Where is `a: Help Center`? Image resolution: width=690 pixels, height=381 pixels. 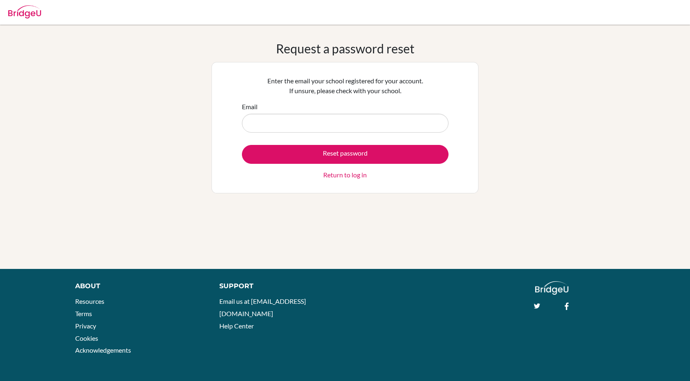 a: Help Center is located at coordinates (236, 326).